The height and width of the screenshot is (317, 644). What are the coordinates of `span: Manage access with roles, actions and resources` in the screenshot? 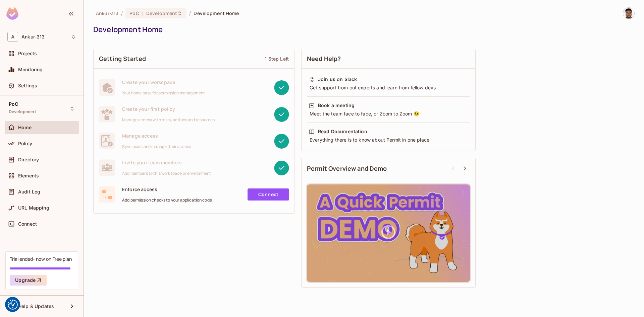 It's located at (168, 120).